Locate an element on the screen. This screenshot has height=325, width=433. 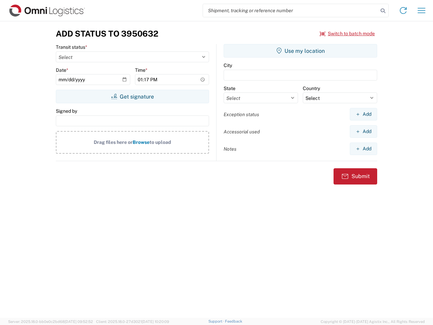
label: Country is located at coordinates (311, 88).